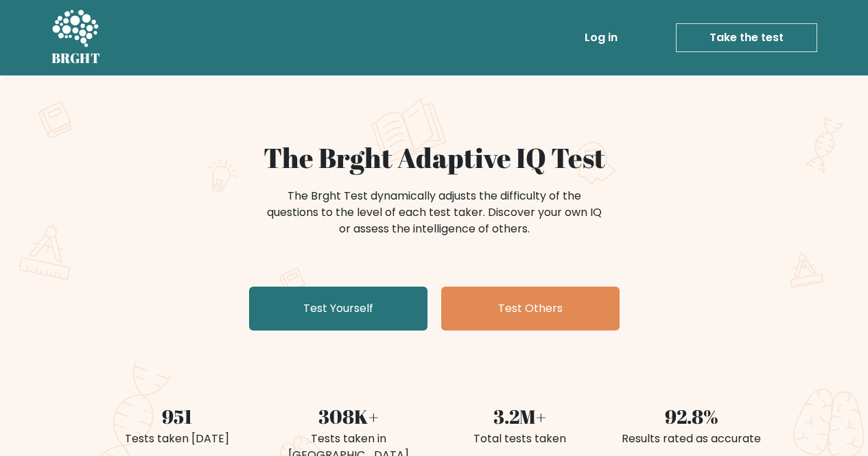 The image size is (868, 456). Describe the element at coordinates (520, 416) in the screenshot. I see `div: 3.2M+` at that location.